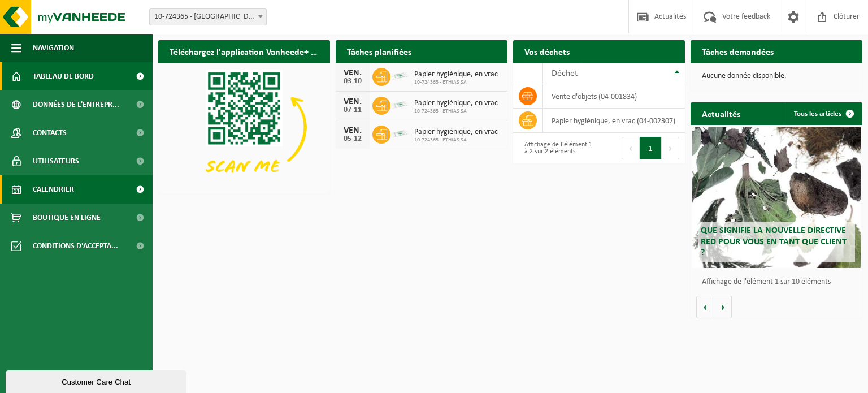 The image size is (868, 393). Describe the element at coordinates (737, 51) in the screenshot. I see `h2: Tâches demandées` at that location.